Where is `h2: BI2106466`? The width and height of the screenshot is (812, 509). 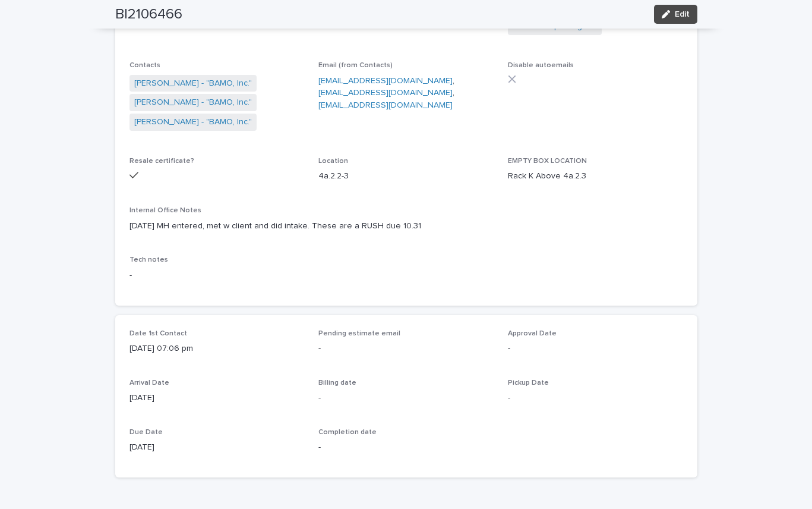 h2: BI2106466 is located at coordinates (149, 15).